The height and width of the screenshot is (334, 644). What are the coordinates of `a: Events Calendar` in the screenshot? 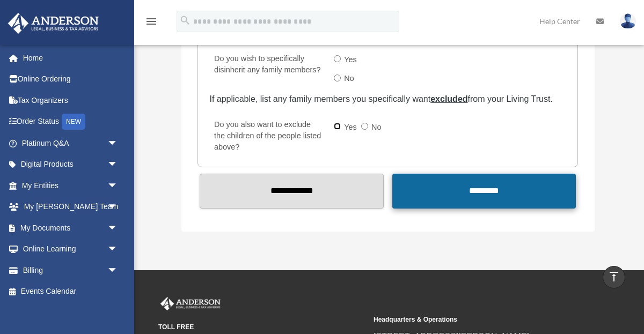 It's located at (71, 292).